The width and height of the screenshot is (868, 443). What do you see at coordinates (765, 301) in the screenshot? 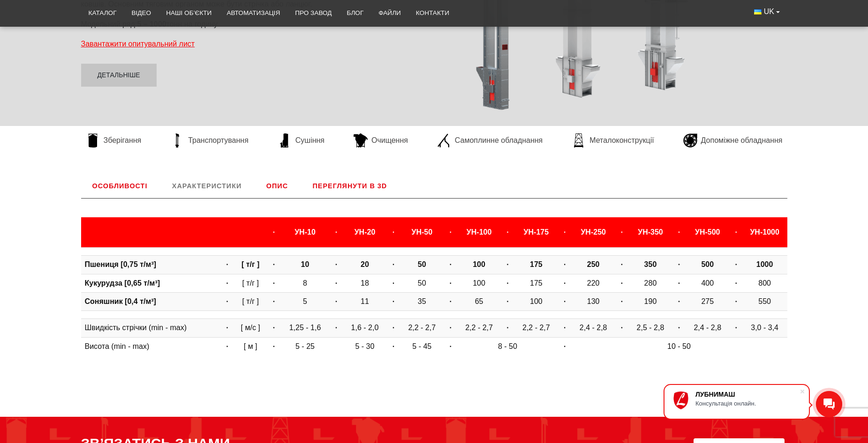
I see `td: 550` at bounding box center [765, 301].